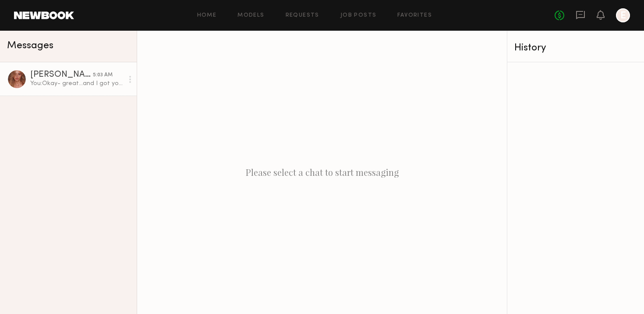  What do you see at coordinates (576, 47) in the screenshot?
I see `div: History` at bounding box center [576, 47].